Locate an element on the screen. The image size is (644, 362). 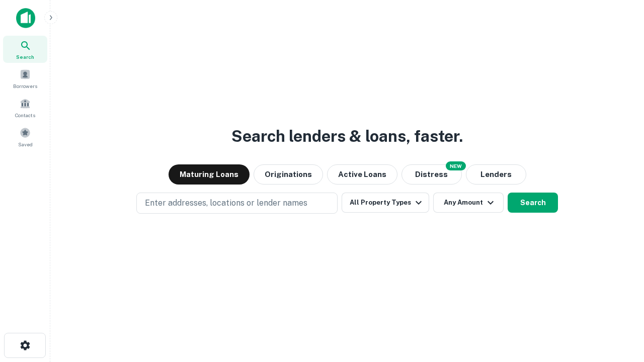
img: capitalize-icon.png is located at coordinates (26, 18).